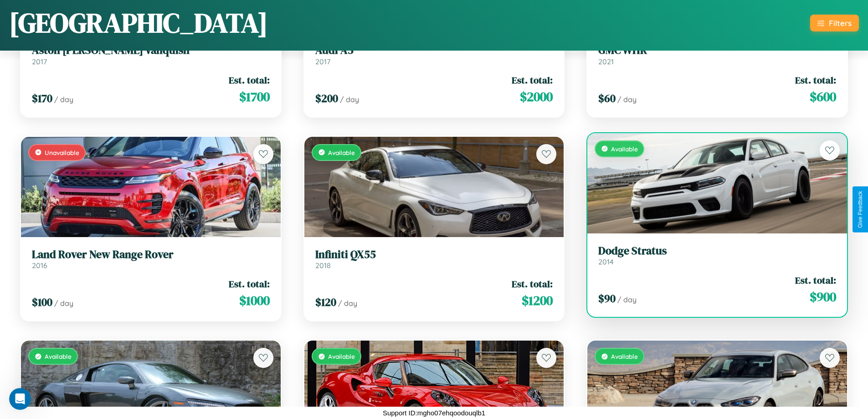 Image resolution: width=868 pixels, height=419 pixels. Describe the element at coordinates (606, 62) in the screenshot. I see `span: 2021` at that location.